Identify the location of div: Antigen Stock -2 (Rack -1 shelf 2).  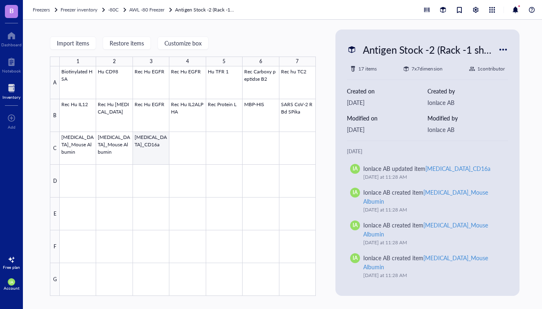
(429, 50).